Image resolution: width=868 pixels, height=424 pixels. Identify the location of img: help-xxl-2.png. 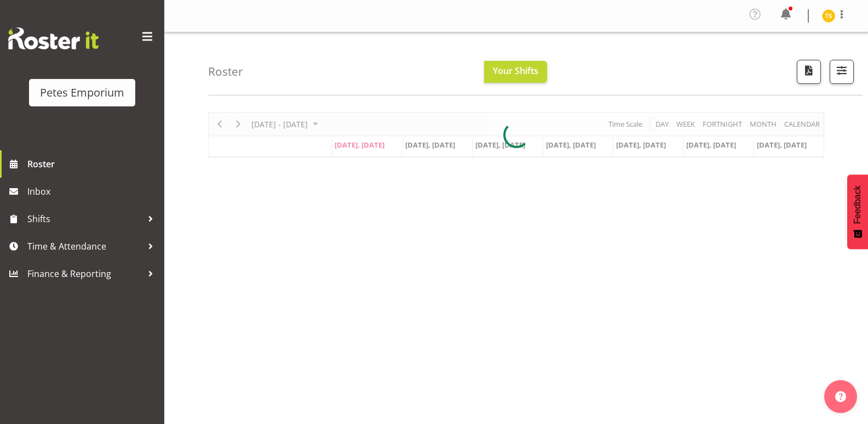
(840, 396).